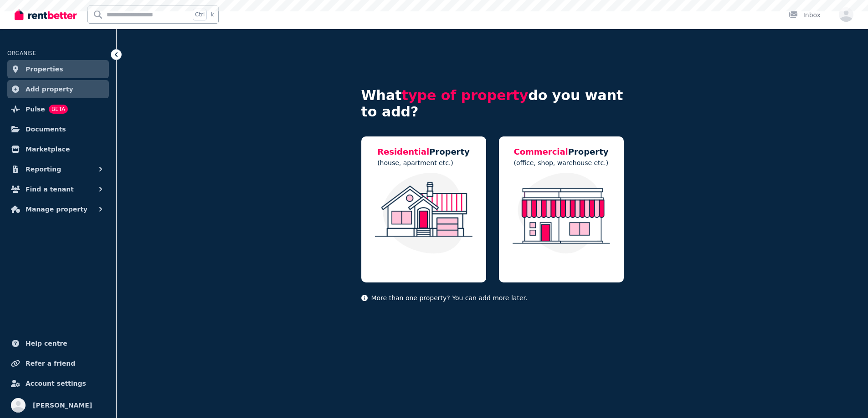 The width and height of the screenshot is (868, 418). Describe the element at coordinates (58, 384) in the screenshot. I see `a: Account settings` at that location.